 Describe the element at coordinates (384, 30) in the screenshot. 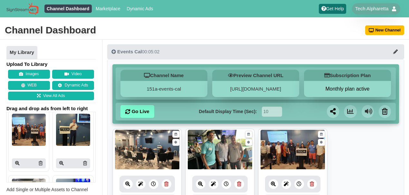

I see `button: New Channel` at that location.